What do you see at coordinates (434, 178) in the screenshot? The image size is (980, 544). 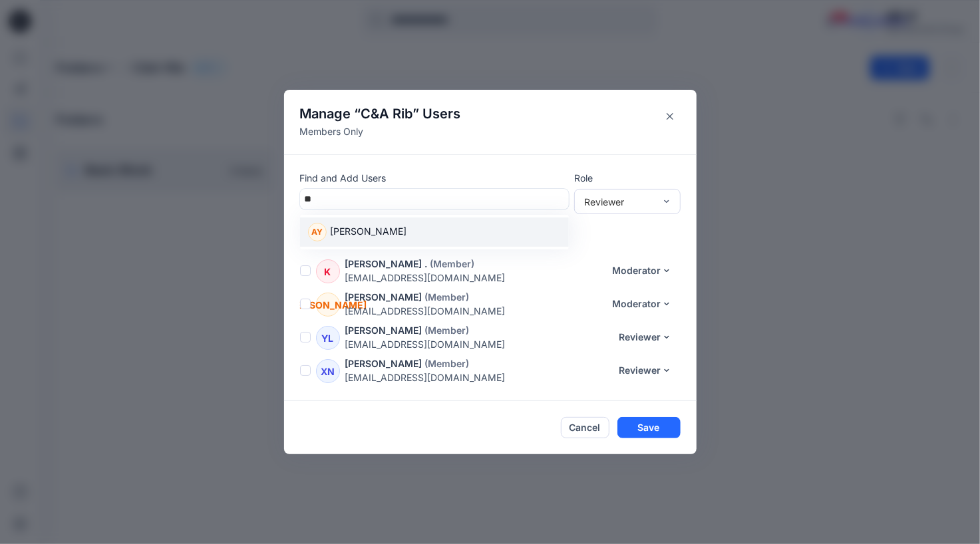 I see `p: Find and Add Users` at bounding box center [434, 178].